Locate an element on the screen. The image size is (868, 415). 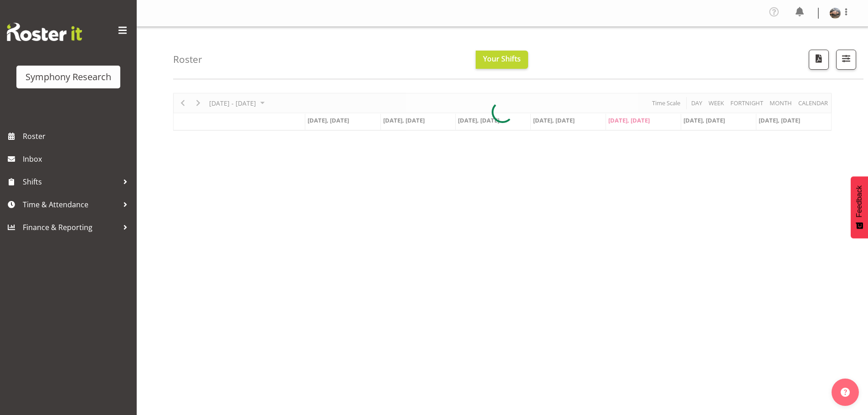
h4: Roster is located at coordinates (187, 59).